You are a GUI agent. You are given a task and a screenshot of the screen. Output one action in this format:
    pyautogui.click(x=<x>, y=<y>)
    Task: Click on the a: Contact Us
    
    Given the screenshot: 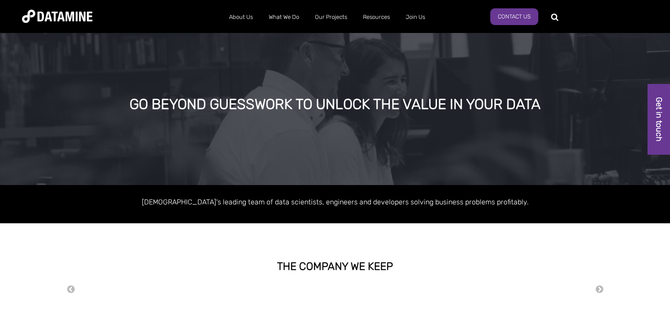 What is the action you would take?
    pyautogui.click(x=514, y=17)
    